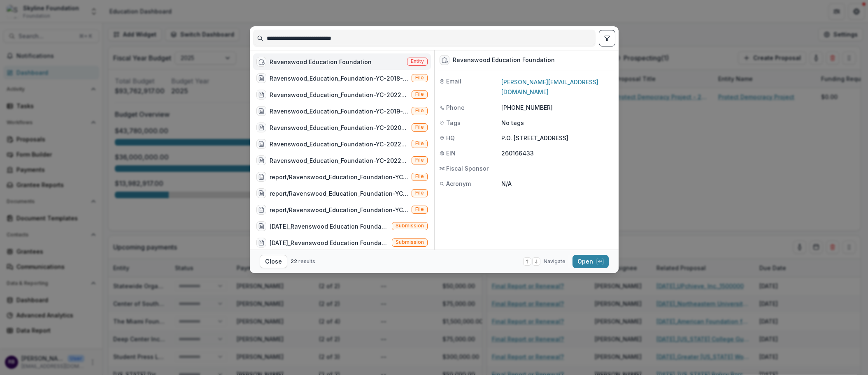 Image resolution: width=868 pixels, height=375 pixels. I want to click on span: Entity, so click(418, 61).